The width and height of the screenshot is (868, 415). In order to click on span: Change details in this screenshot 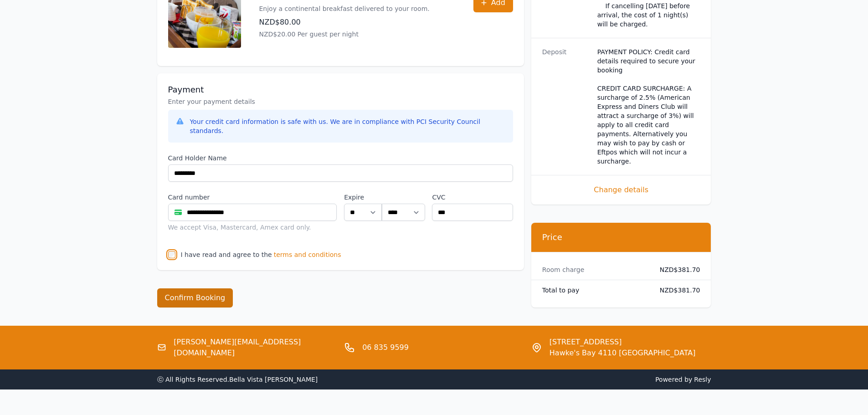, I will do `click(622, 190)`.